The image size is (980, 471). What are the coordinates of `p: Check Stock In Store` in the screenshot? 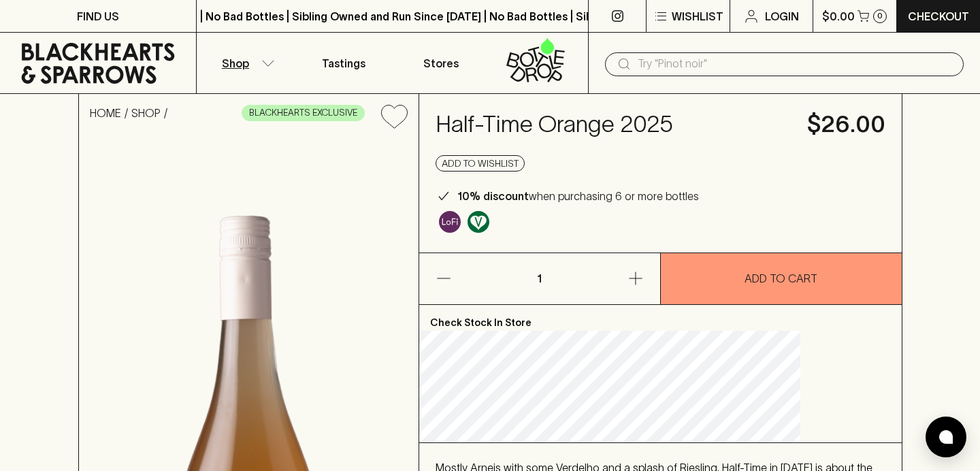 It's located at (660, 318).